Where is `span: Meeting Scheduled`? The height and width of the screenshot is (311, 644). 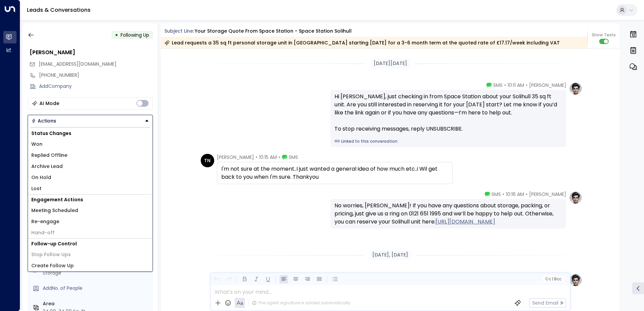 span: Meeting Scheduled is located at coordinates (54, 210).